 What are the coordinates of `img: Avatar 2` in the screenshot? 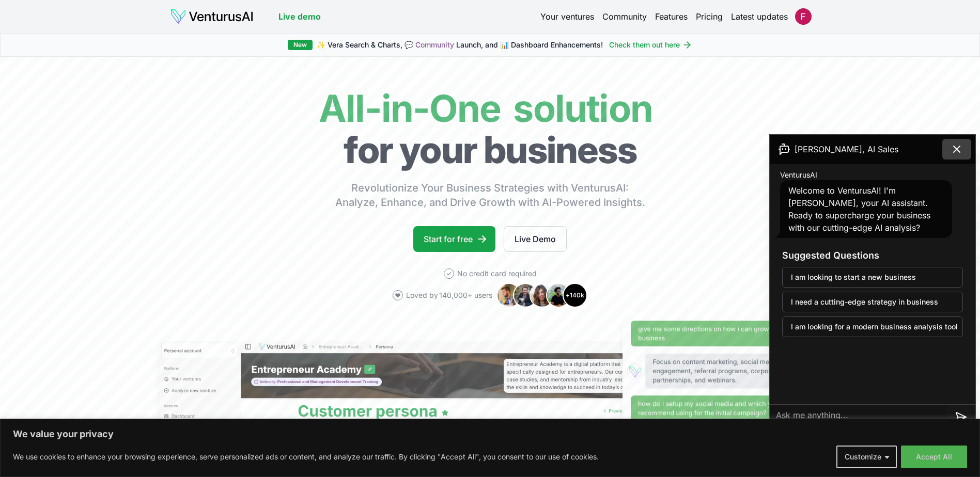 It's located at (526, 295).